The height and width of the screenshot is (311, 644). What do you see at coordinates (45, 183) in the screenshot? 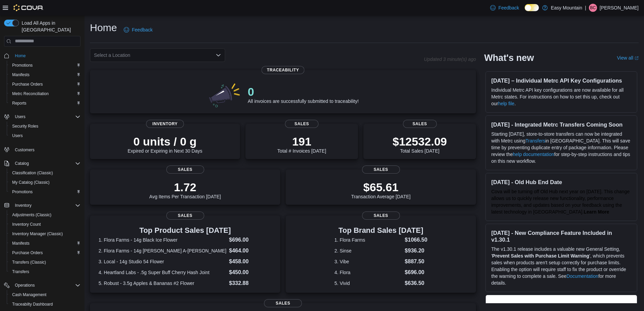
I see `button: My Catalog (Classic)` at bounding box center [45, 183].